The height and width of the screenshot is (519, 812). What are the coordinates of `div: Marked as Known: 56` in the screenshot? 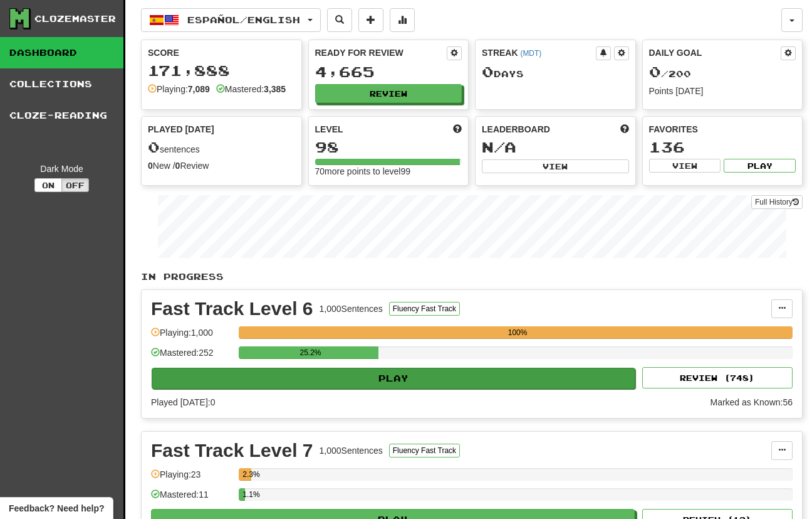 It's located at (751, 402).